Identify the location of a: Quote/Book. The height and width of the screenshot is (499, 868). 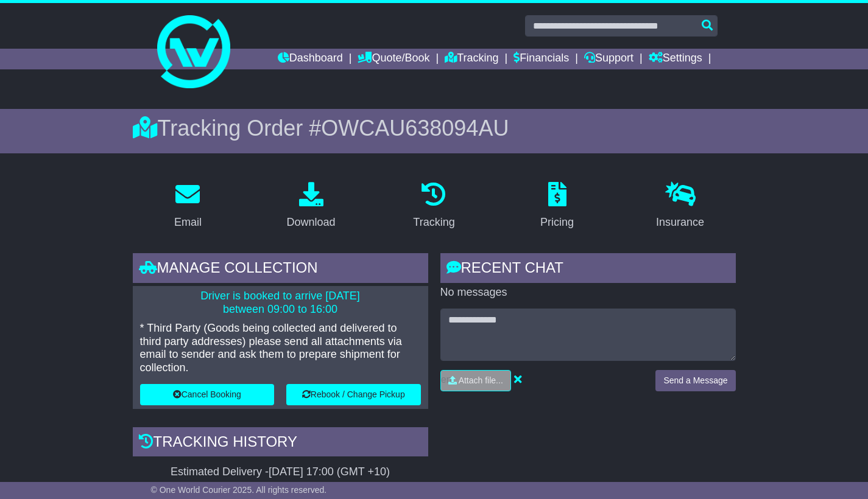
(393, 59).